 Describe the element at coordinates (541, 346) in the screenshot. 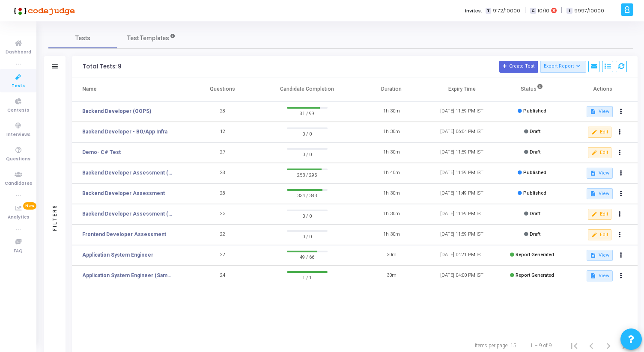

I see `div: 1 – 9 of 9` at that location.